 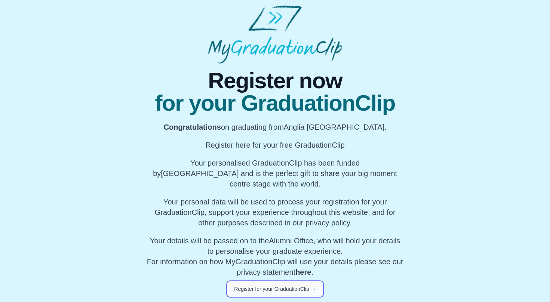 I want to click on span: for your GraduationClip, so click(x=275, y=103).